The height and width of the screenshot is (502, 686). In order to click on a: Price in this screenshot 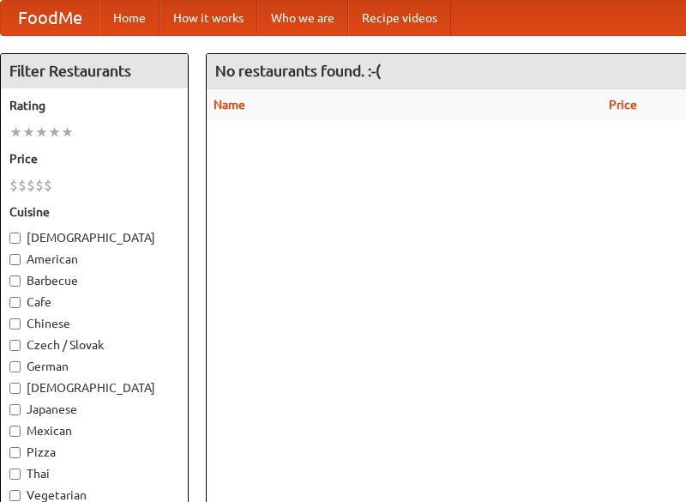, I will do `click(623, 105)`.